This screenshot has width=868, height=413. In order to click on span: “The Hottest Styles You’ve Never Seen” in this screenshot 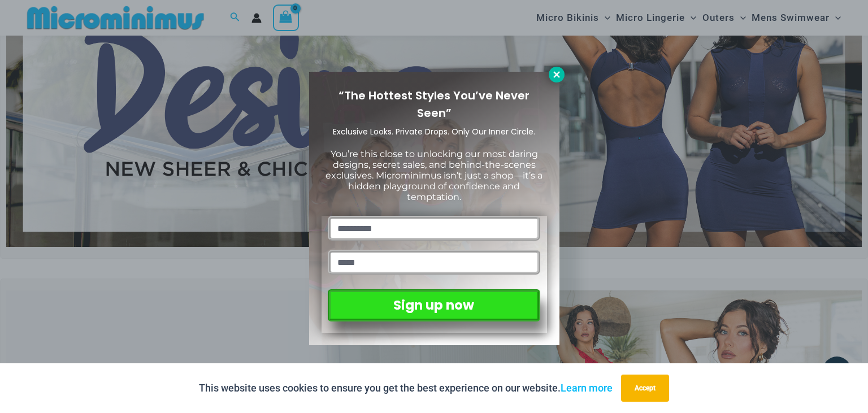, I will do `click(434, 104)`.